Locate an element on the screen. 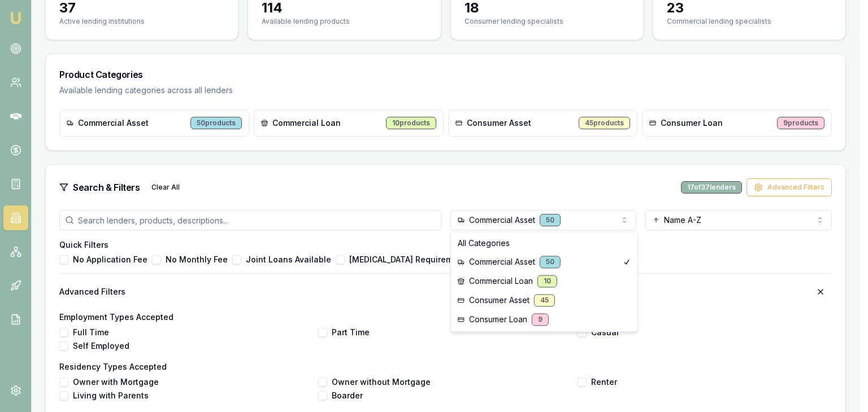  span: Consumer Asset is located at coordinates (498, 301).